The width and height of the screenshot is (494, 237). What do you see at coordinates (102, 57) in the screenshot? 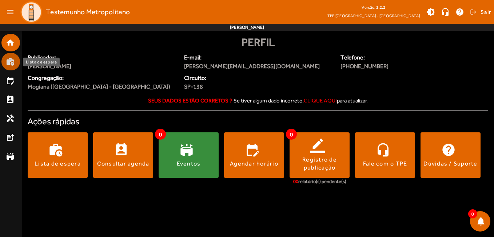
I see `span: Publicador:` at bounding box center [102, 57].